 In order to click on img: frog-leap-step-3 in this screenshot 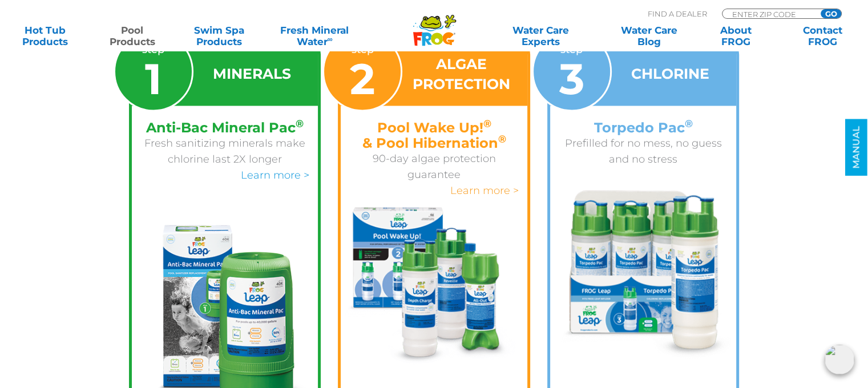, I will do `click(643, 275)`.